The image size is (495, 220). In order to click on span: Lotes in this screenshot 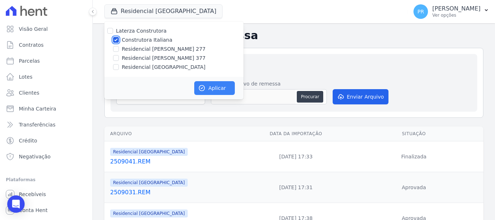, I will do `click(26, 77)`.